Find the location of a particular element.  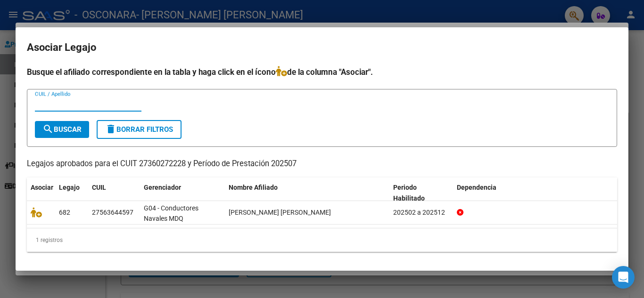

span: Dependencia is located at coordinates (477, 187).